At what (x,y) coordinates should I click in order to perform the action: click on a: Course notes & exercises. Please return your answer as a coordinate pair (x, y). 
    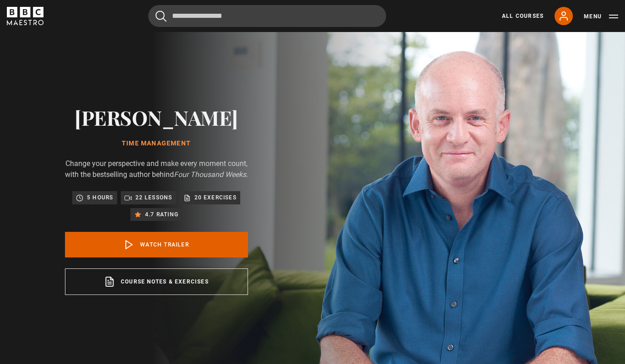
    Looking at the image, I should click on (157, 282).